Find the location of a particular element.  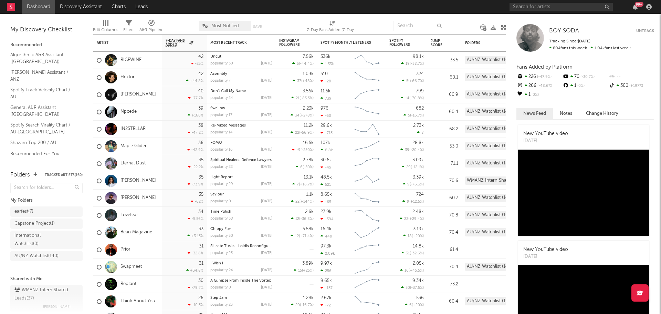

div: 2.23k is located at coordinates (308, 108).